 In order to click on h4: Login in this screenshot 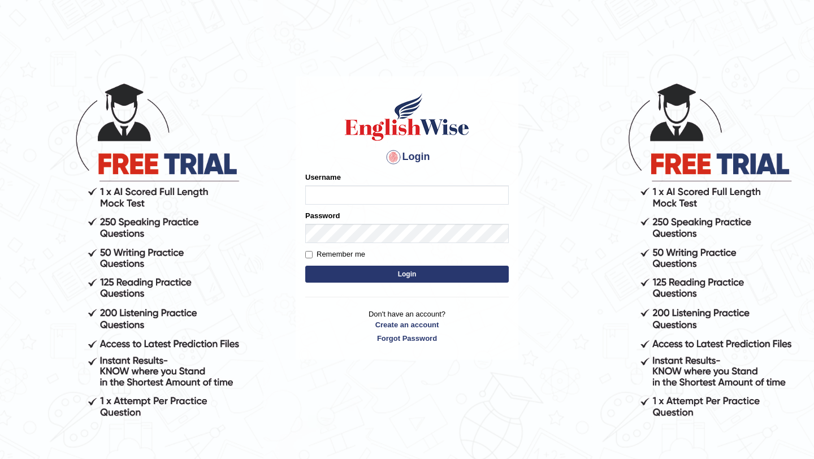, I will do `click(407, 157)`.